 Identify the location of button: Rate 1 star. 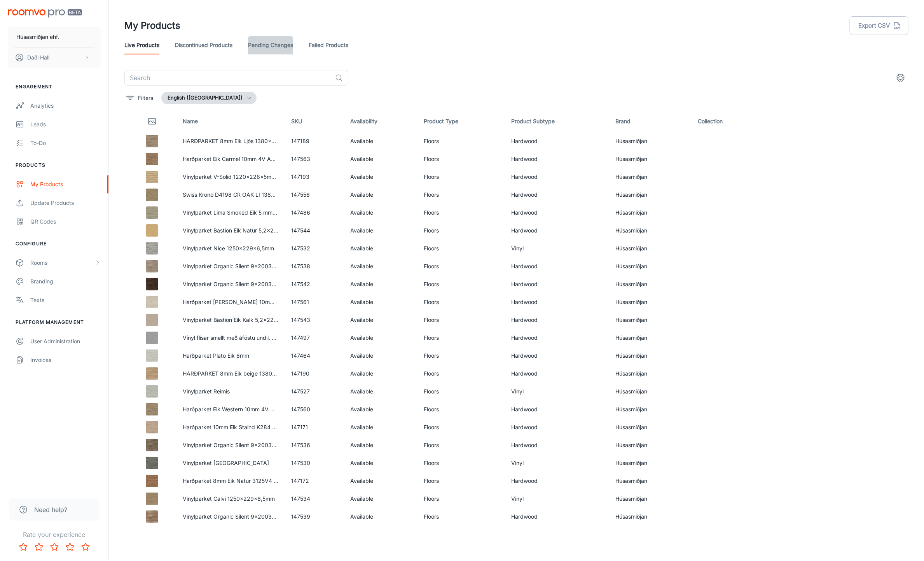
(24, 546).